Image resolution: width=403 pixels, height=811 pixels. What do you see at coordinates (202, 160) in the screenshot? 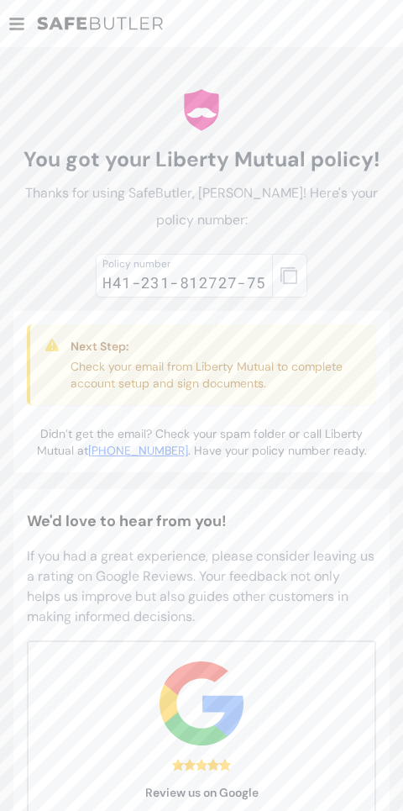
I see `h1: You got your Liberty Mutual policy!` at bounding box center [202, 160].